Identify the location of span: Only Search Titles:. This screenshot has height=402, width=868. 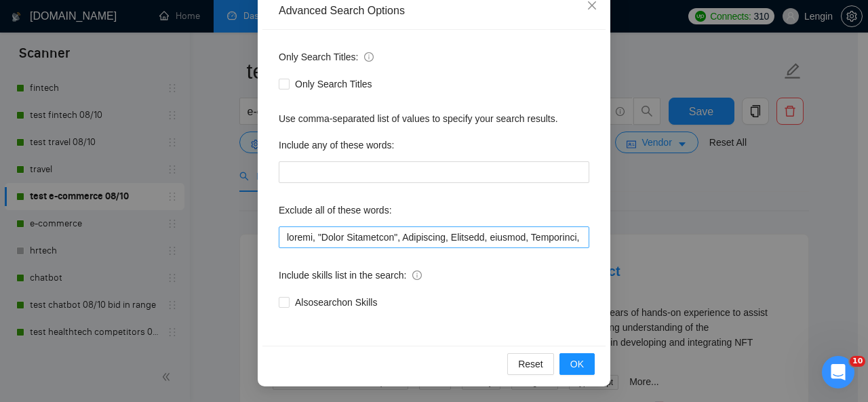
(326, 57).